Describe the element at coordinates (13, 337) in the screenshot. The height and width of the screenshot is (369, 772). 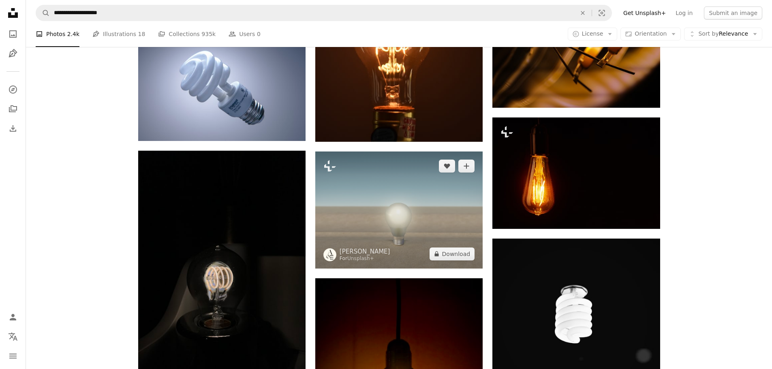
I see `button: Language` at that location.